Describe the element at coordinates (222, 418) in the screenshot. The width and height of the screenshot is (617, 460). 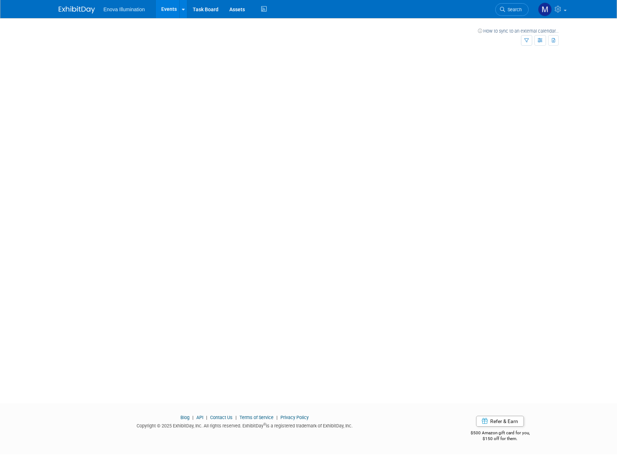
I see `a: Contact Us` at that location.